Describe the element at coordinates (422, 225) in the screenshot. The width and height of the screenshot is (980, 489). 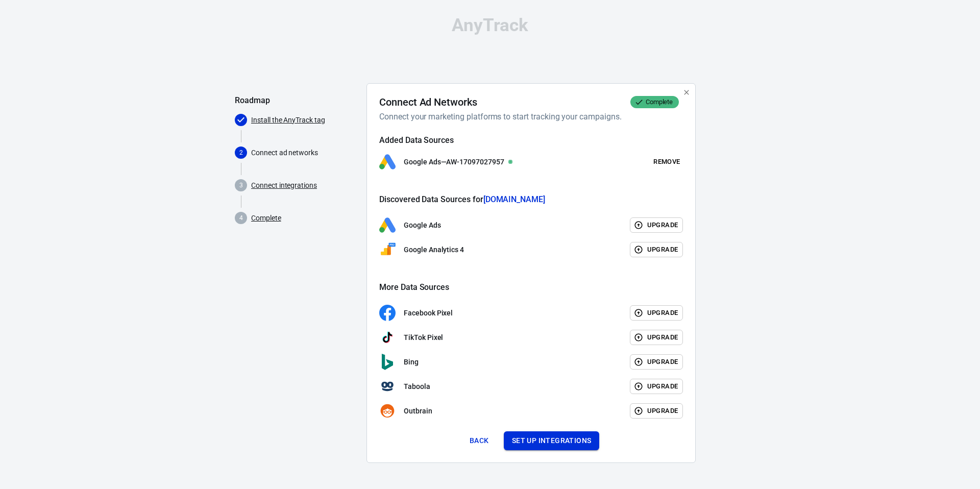
I see `p: Google Ads` at that location.